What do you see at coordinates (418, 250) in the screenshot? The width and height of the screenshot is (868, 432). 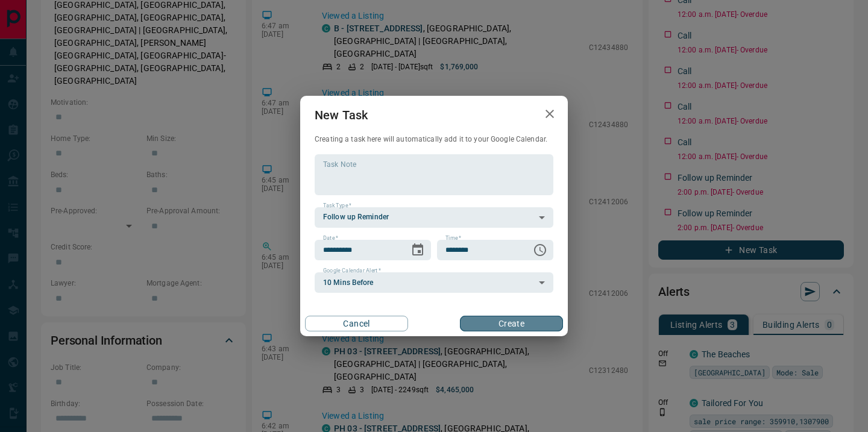 I see `button: Choose date, selected date is Oct 16, 2025` at bounding box center [418, 250].